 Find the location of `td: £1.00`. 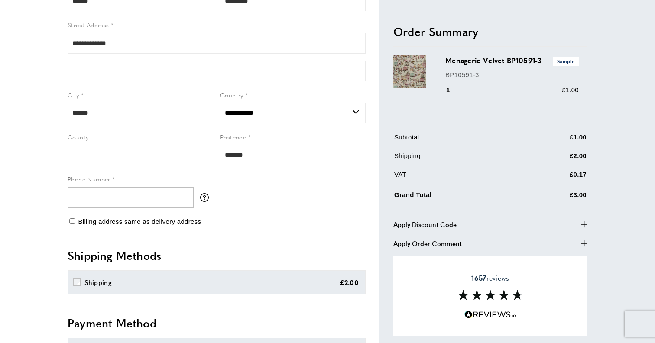

td: £1.00 is located at coordinates (557, 140).